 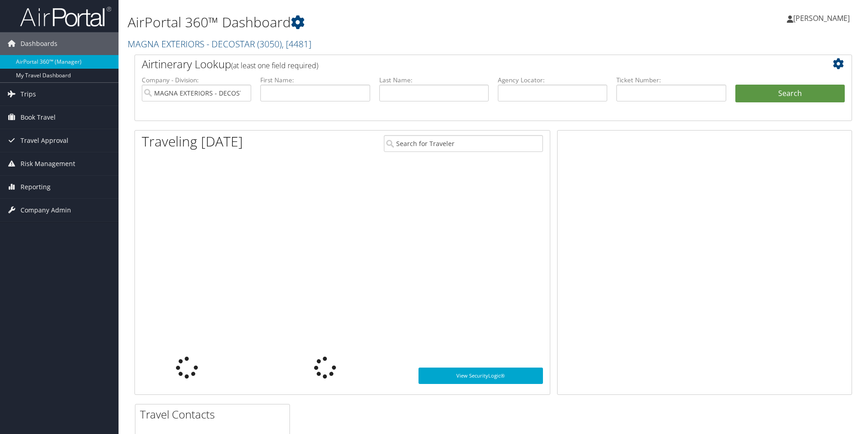 What do you see at coordinates (296, 44) in the screenshot?
I see `span: , [ 4481 ]` at bounding box center [296, 44].